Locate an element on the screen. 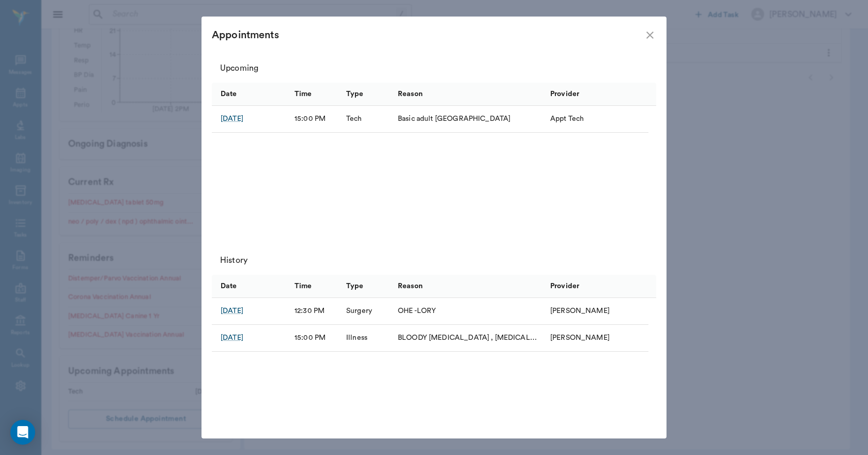 This screenshot has height=455, width=868. div: Surgery is located at coordinates (359, 311).